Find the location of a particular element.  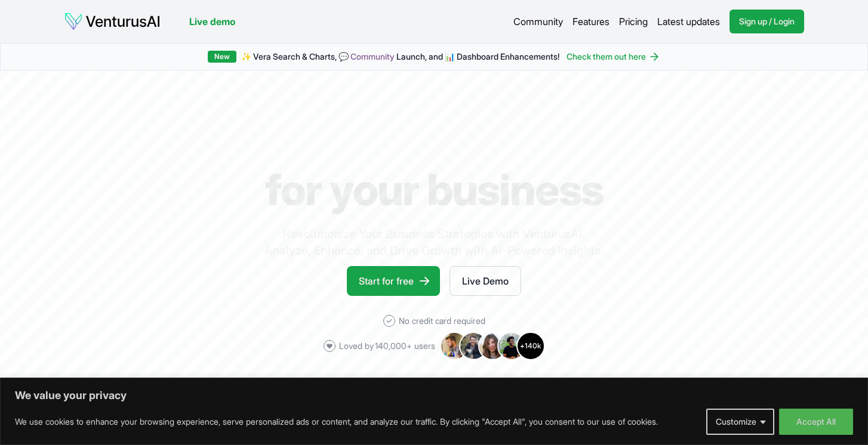

img: Avatar 4 is located at coordinates (511, 346).